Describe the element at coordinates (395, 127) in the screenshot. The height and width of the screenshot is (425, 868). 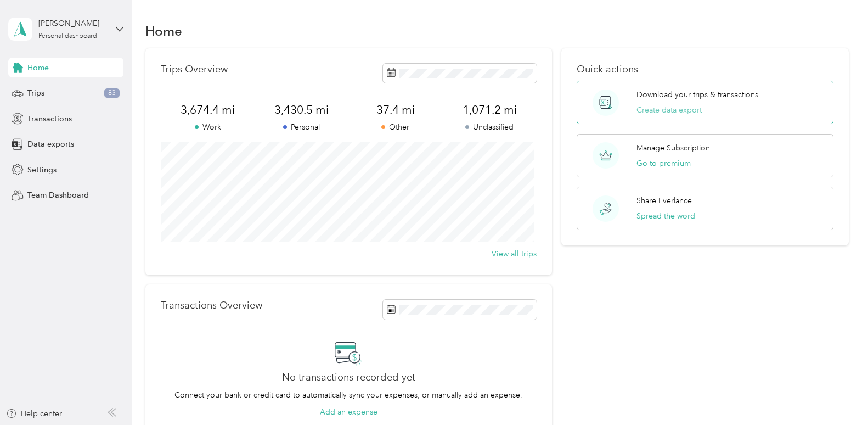
I see `p: Other` at that location.